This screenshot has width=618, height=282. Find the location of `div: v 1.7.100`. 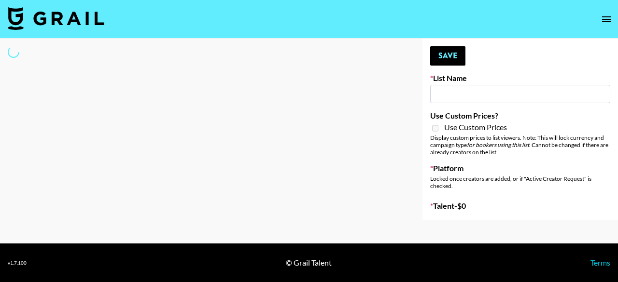

div: v 1.7.100 is located at coordinates (17, 263).